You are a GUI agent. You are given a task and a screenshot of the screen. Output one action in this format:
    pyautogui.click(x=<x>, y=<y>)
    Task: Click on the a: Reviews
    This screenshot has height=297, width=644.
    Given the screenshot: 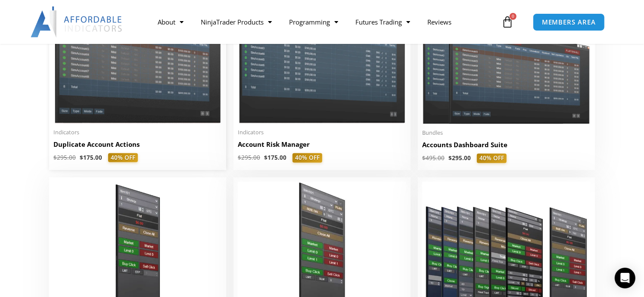 What is the action you would take?
    pyautogui.click(x=439, y=22)
    